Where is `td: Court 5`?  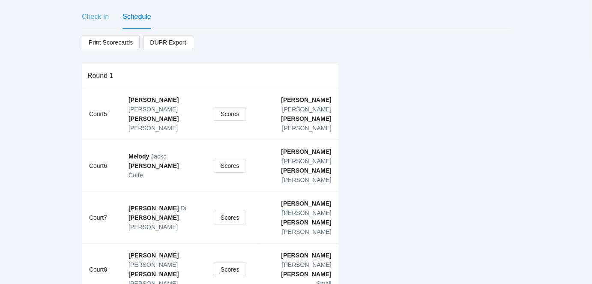
td: Court 5 is located at coordinates (102, 114).